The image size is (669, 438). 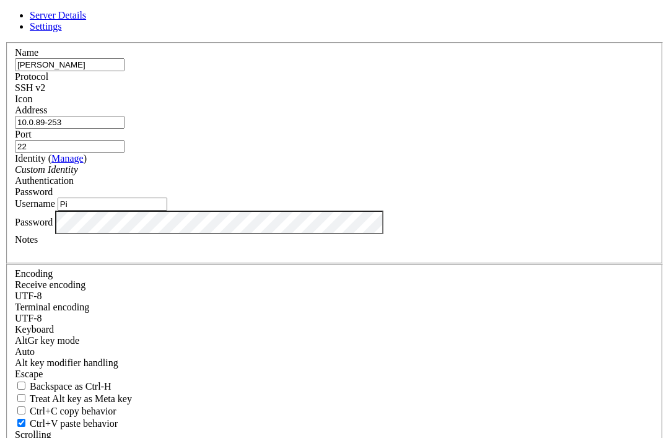 What do you see at coordinates (73, 411) in the screenshot?
I see `span: Ctrl+C copy behavior` at bounding box center [73, 411].